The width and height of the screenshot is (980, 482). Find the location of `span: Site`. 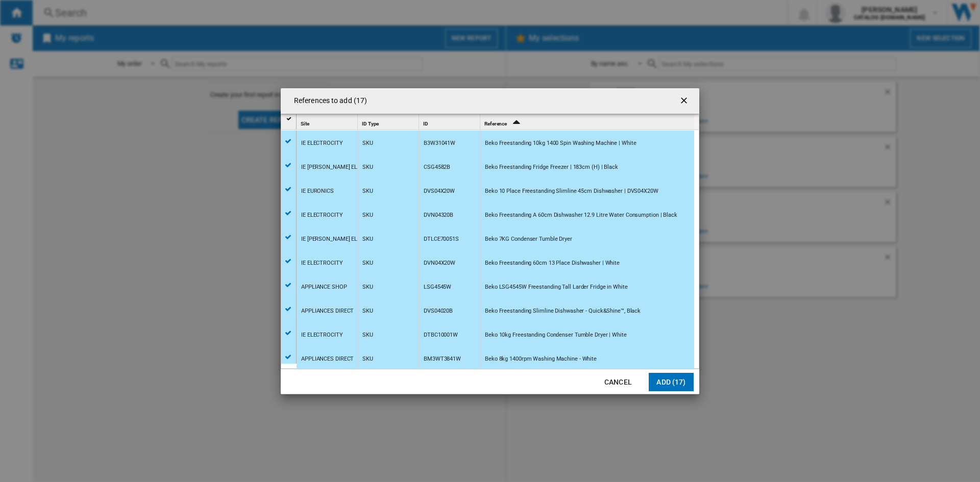

span: Site is located at coordinates (305, 123).